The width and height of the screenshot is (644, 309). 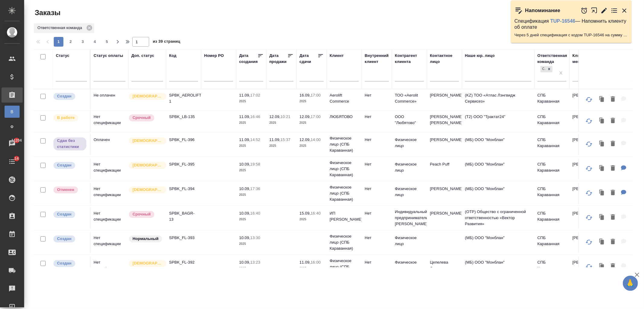 What do you see at coordinates (12, 161) in the screenshot?
I see `a: 14` at bounding box center [12, 161].